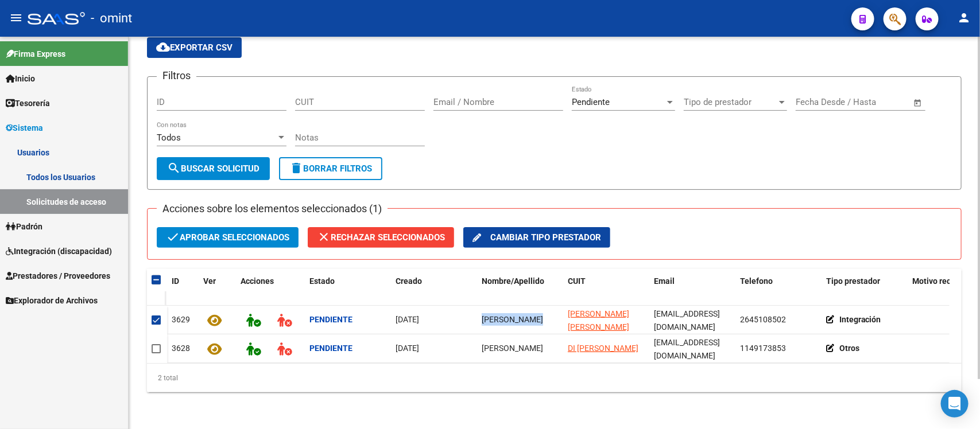 This screenshot has width=980, height=429. Describe the element at coordinates (227, 237) in the screenshot. I see `button: Aprobar seleccionados` at that location.